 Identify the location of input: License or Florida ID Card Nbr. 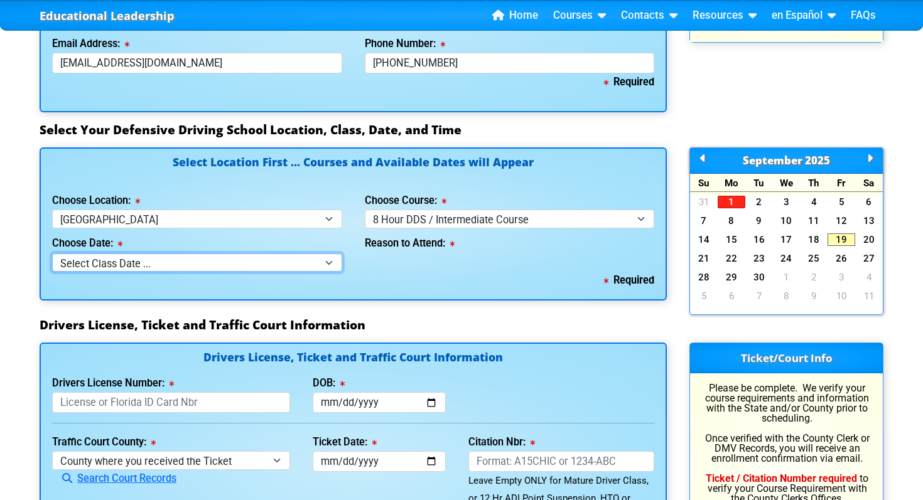
(171, 402).